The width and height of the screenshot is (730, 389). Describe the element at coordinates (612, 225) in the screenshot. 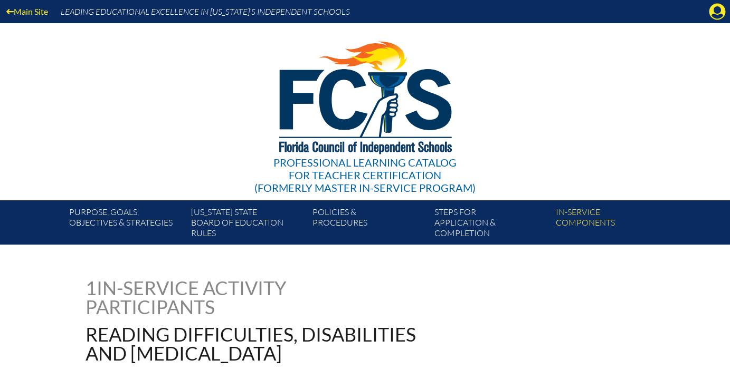

I see `a: In-servicecomponents` at that location.